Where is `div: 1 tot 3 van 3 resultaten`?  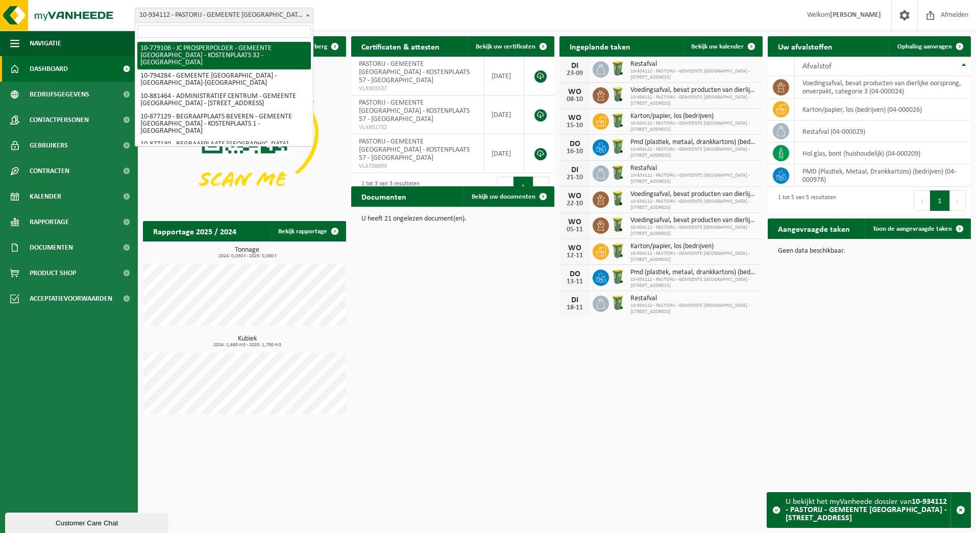 div: 1 tot 3 van 3 resultaten is located at coordinates (388, 187).